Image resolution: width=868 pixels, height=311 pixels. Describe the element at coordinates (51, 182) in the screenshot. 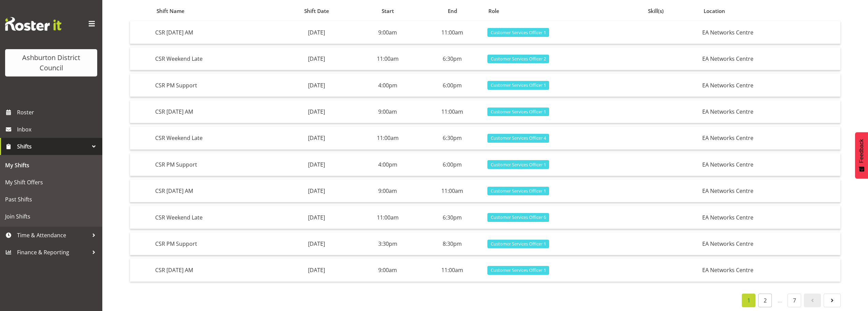

I see `span: My Shift Offers` at that location.